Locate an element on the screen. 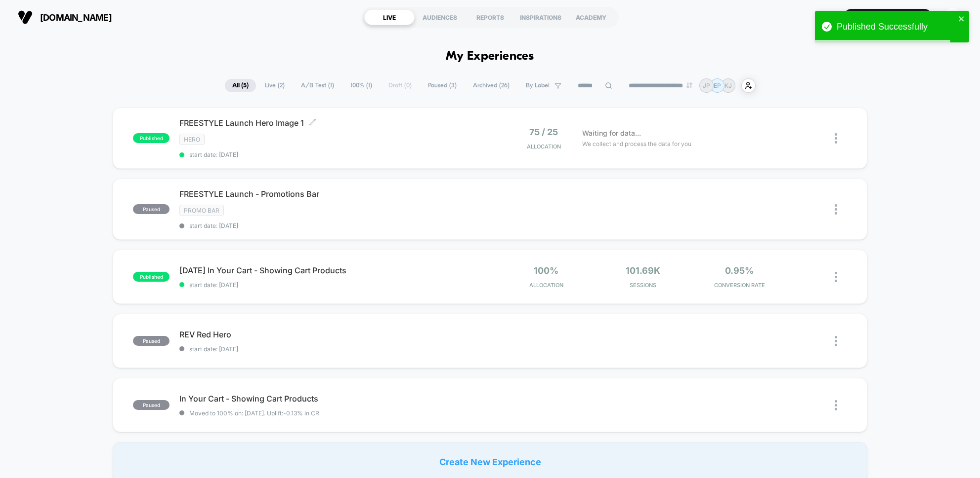  div: INSPIRATIONS is located at coordinates (541, 17).